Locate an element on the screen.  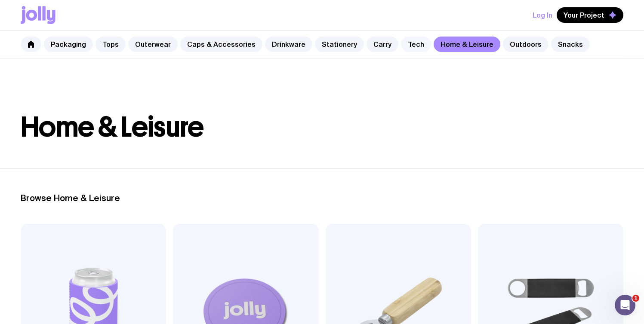
a: Outdoors is located at coordinates (526, 44).